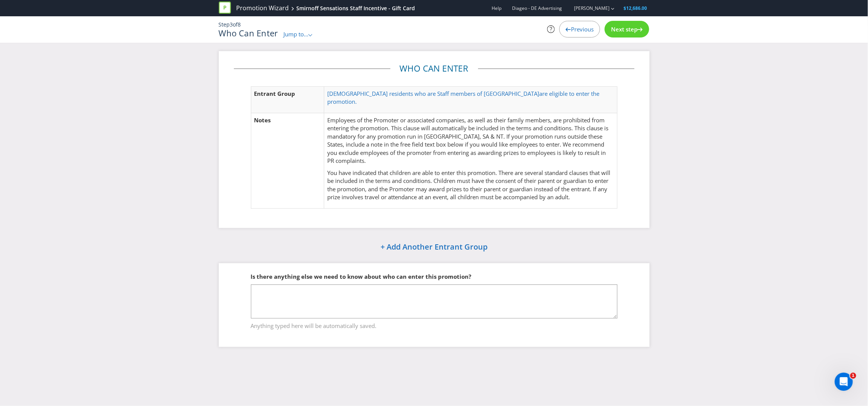 The image size is (868, 406). Describe the element at coordinates (296, 34) in the screenshot. I see `span: Jump to...` at that location.